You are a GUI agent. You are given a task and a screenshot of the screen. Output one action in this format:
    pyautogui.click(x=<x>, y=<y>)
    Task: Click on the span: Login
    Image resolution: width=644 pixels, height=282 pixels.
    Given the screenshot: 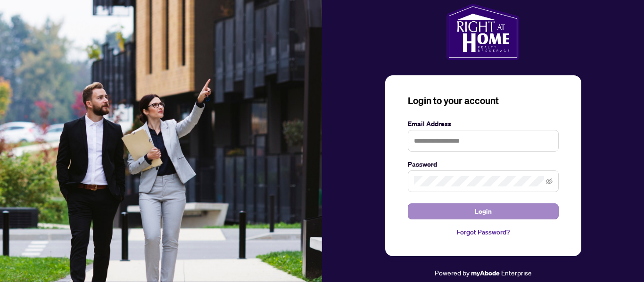 What is the action you would take?
    pyautogui.click(x=483, y=211)
    